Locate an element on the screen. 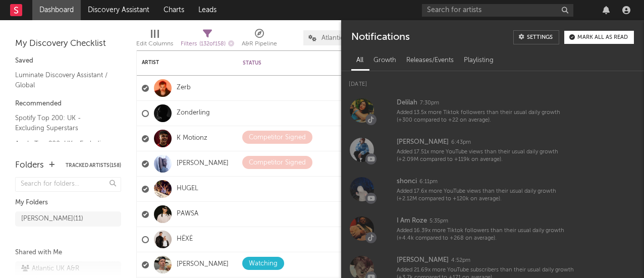 The image size is (644, 278). a: Apple Top 200: UK - Excluding Superstars is located at coordinates (63, 148).